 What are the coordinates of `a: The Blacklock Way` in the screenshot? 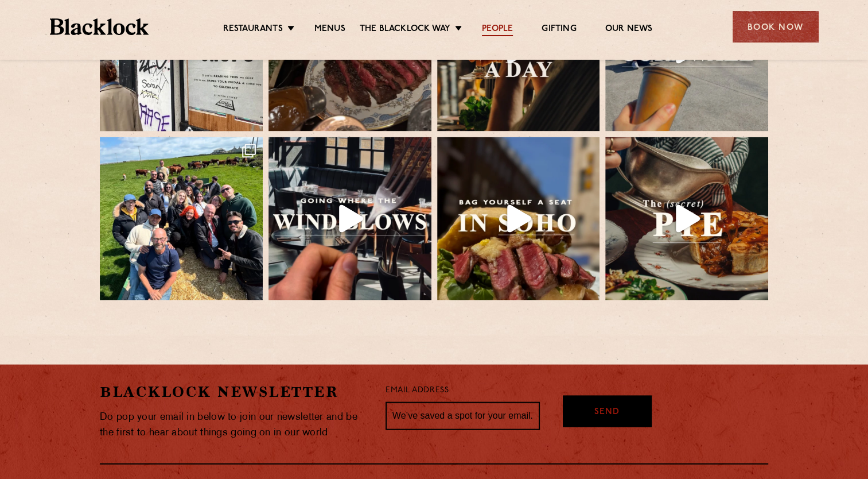 It's located at (405, 30).